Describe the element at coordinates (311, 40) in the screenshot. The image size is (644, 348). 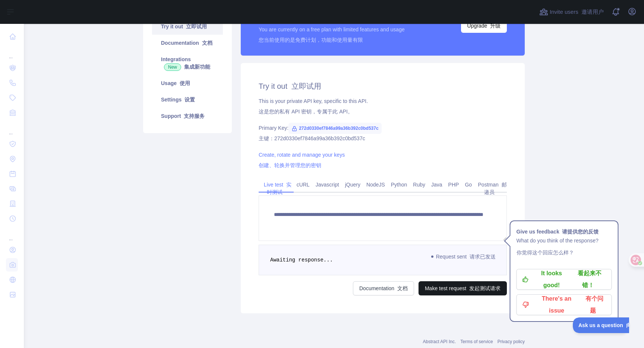
I see `font: 您当前使用的是免费计划，功能和使用量有限` at that location.